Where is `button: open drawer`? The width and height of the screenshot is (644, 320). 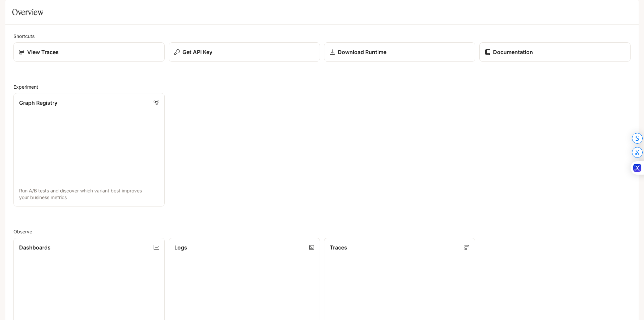 button: open drawer is located at coordinates (11, 10).